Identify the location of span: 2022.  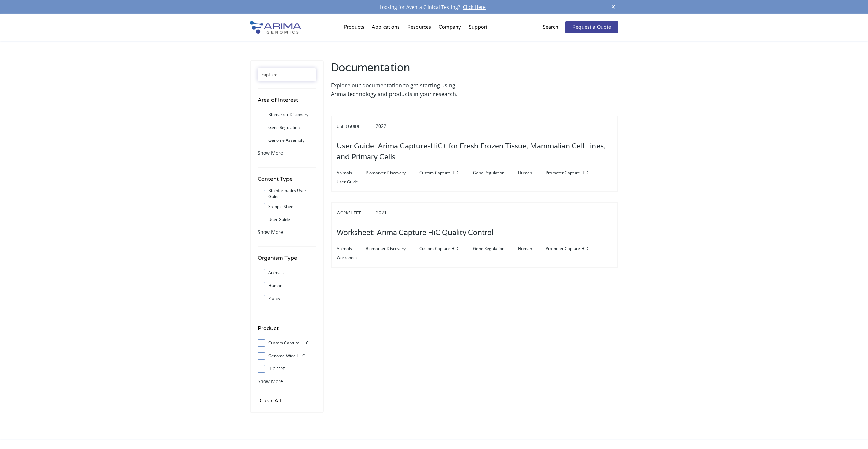
(381, 126).